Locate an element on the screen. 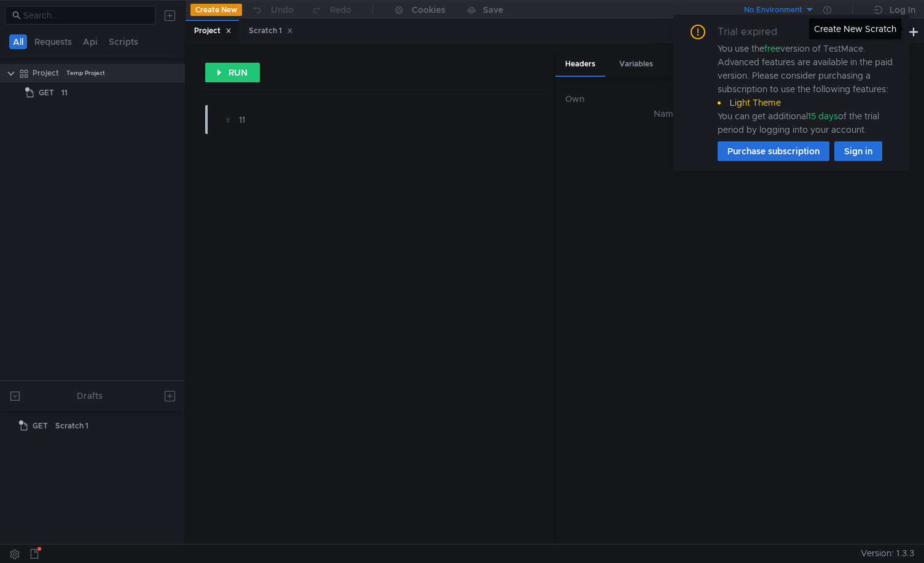 This screenshot has width=924, height=563. button: All is located at coordinates (18, 42).